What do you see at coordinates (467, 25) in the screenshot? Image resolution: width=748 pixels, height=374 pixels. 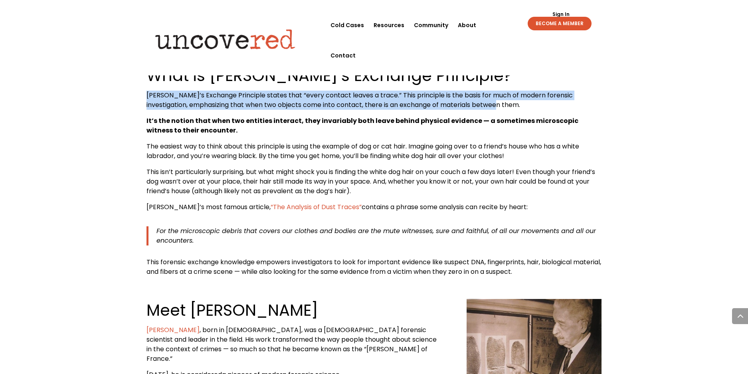 I see `a: About` at bounding box center [467, 25].